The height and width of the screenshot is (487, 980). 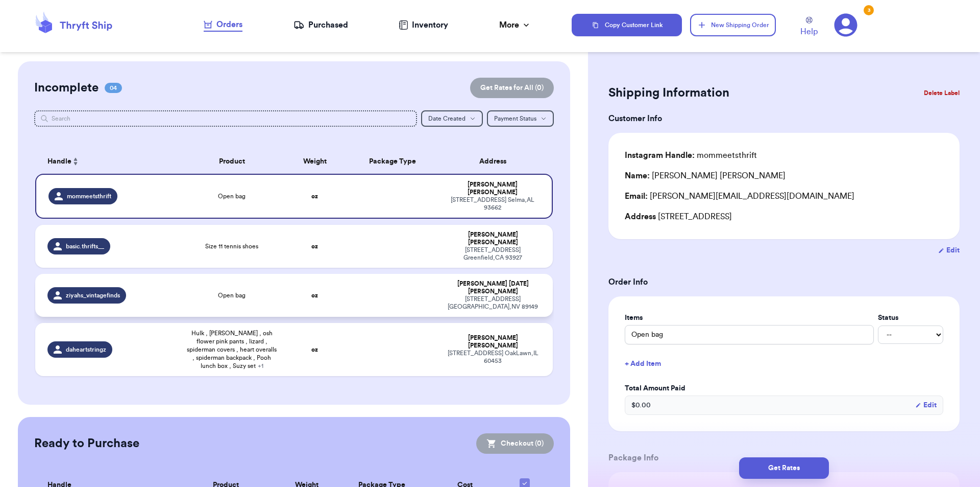 What do you see at coordinates (627, 25) in the screenshot?
I see `button: Copy Customer Link` at bounding box center [627, 25].